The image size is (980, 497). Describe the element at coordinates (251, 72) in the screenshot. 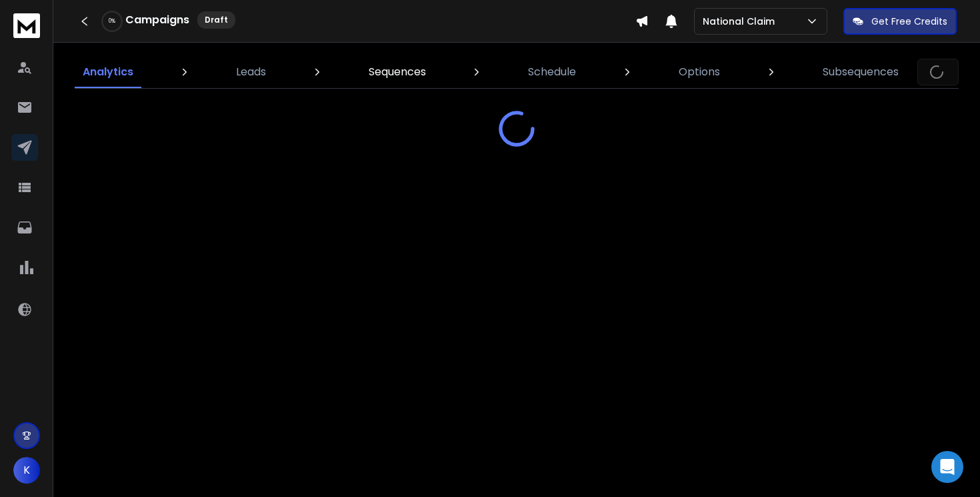

I see `p: Leads` at that location.